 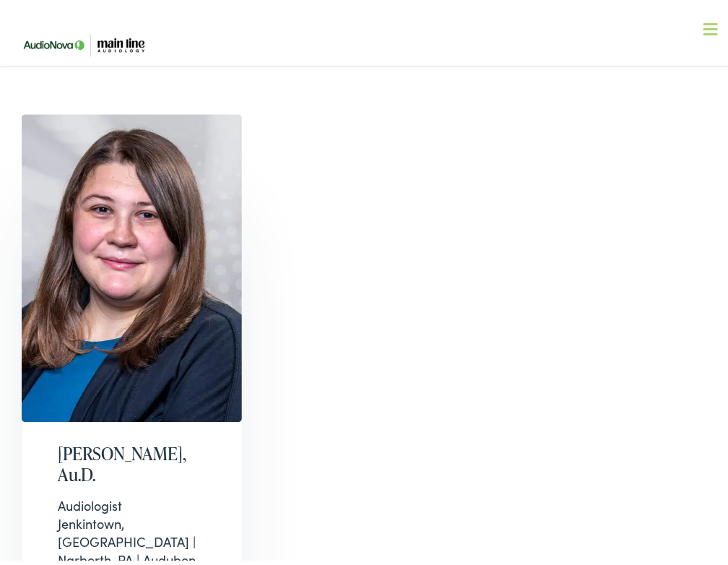 What do you see at coordinates (131, 500) in the screenshot?
I see `div: Audiologist` at bounding box center [131, 500].